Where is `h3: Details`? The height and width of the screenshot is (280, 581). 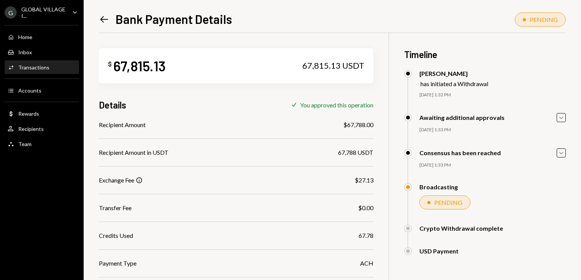
h3: Details is located at coordinates (112, 105).